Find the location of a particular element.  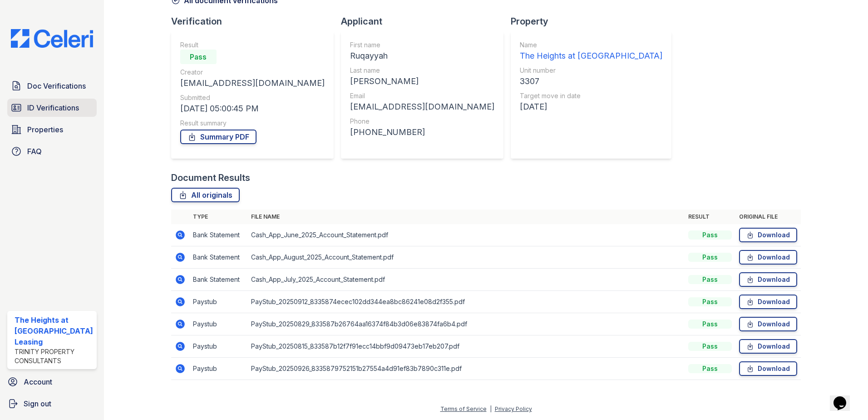

div: Submitted is located at coordinates (253, 98).